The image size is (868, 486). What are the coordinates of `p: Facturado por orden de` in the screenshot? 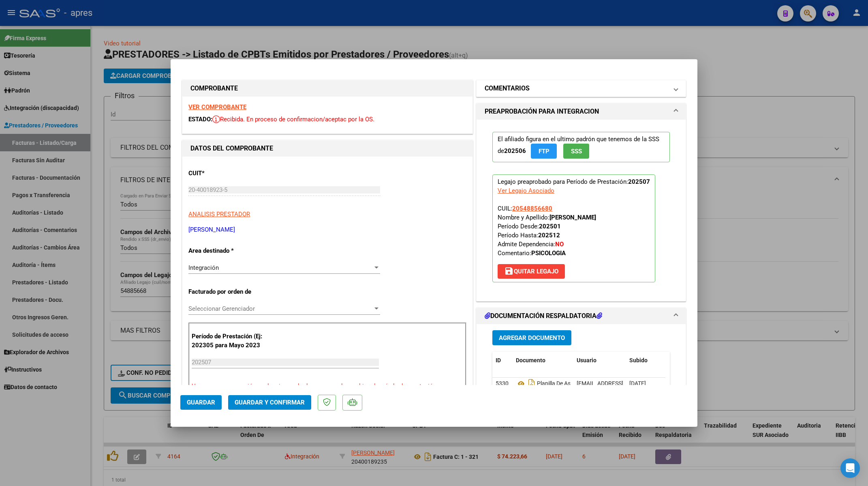 It's located at (231, 292).